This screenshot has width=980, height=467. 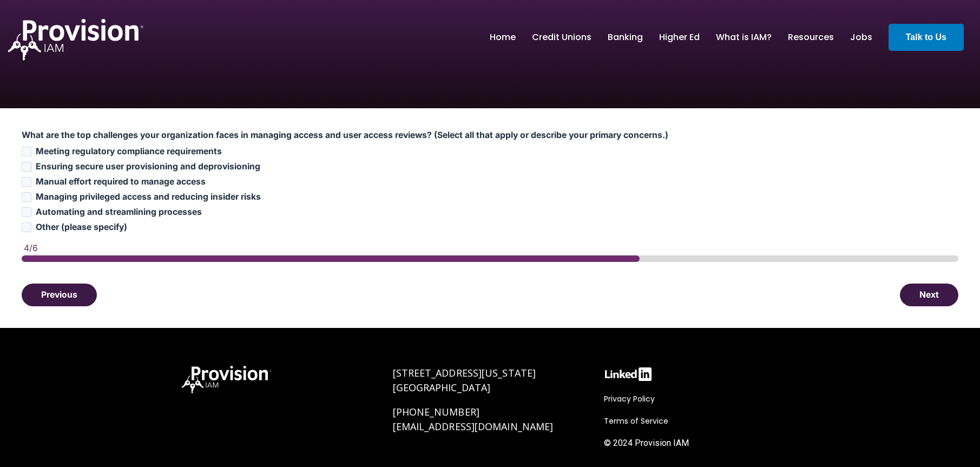 I want to click on span: Terms of Service, so click(x=636, y=421).